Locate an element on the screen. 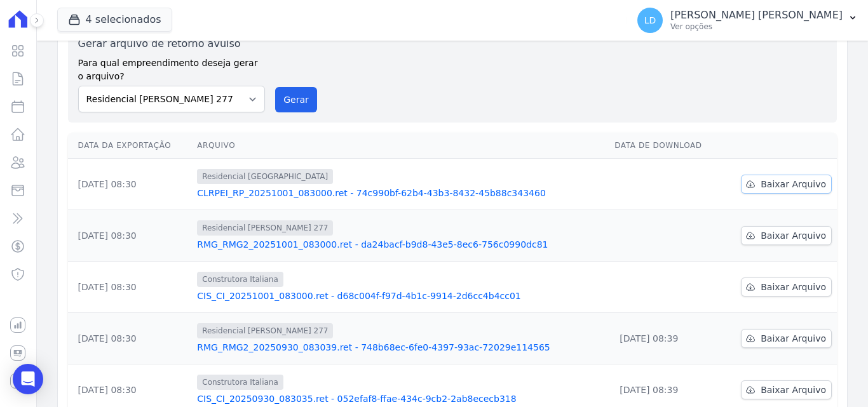  p: Ver opções is located at coordinates (756, 26).